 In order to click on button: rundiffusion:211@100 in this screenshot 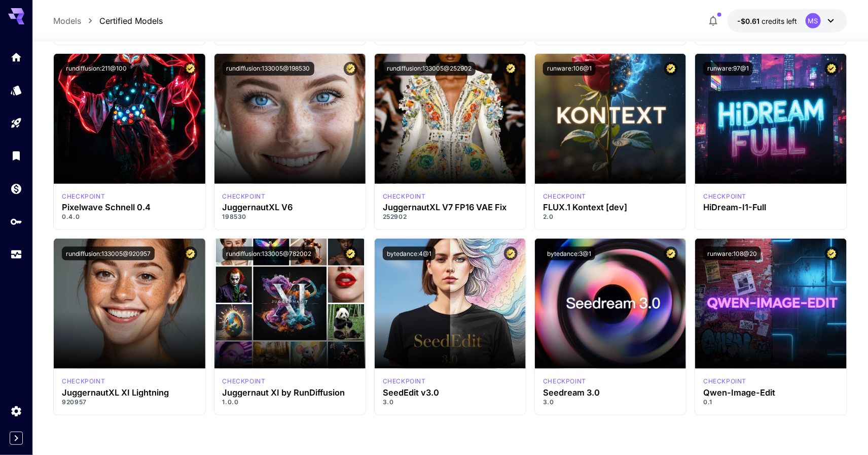, I will do `click(97, 68)`.